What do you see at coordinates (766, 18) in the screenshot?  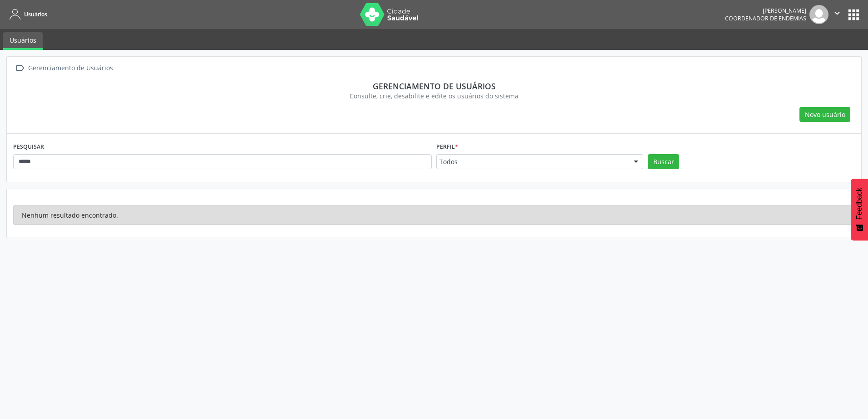 I see `span: Coordenador de Endemias` at bounding box center [766, 18].